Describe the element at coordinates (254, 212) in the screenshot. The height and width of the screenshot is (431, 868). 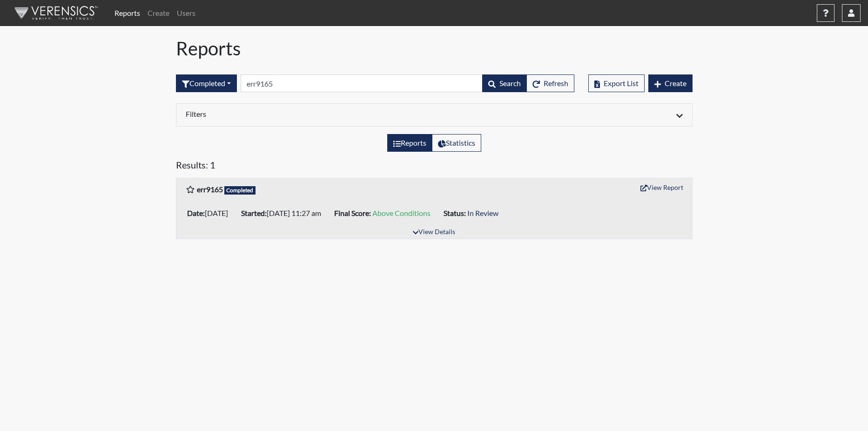
I see `b: Started:` at that location.